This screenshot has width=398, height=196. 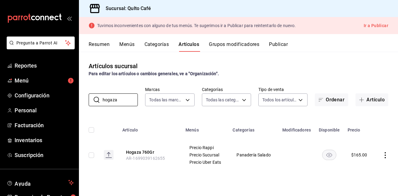 What do you see at coordinates (150, 128) in the screenshot?
I see `th: Artículo` at bounding box center [150, 128].